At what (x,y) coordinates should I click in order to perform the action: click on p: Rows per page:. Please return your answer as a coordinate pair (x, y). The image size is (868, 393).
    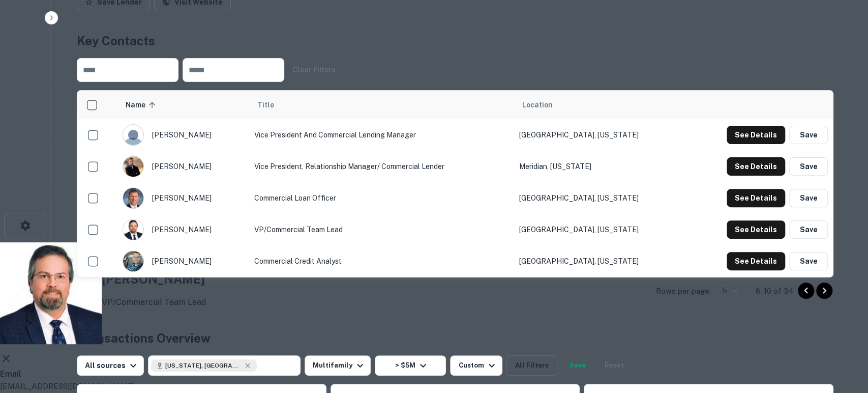
    Looking at the image, I should click on (684, 291).